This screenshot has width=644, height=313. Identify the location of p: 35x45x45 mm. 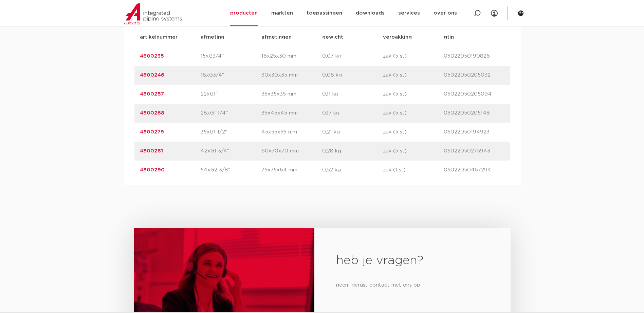
(291, 113).